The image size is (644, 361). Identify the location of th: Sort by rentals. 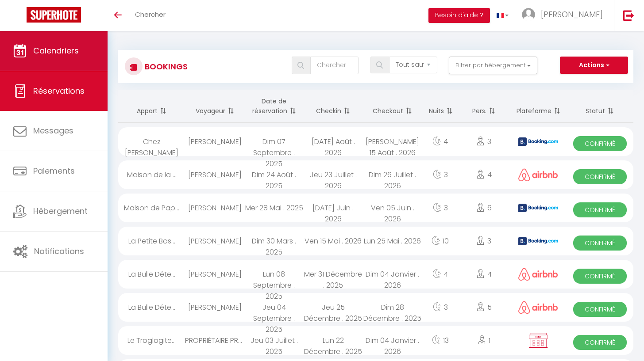
(151, 106).